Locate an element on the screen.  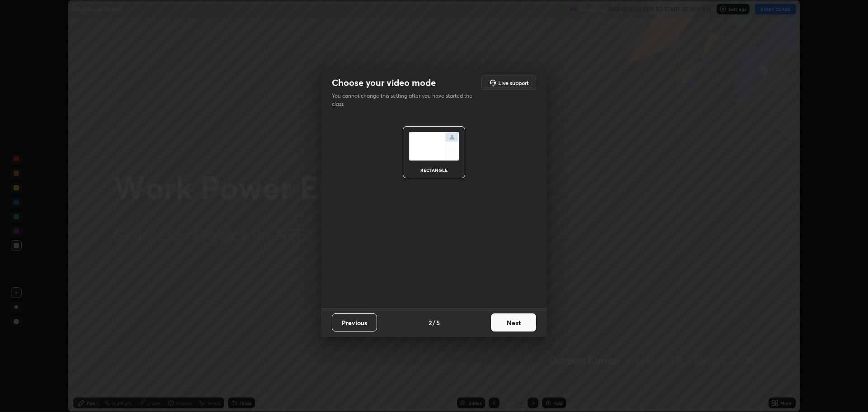
h4: 2 is located at coordinates (430, 323).